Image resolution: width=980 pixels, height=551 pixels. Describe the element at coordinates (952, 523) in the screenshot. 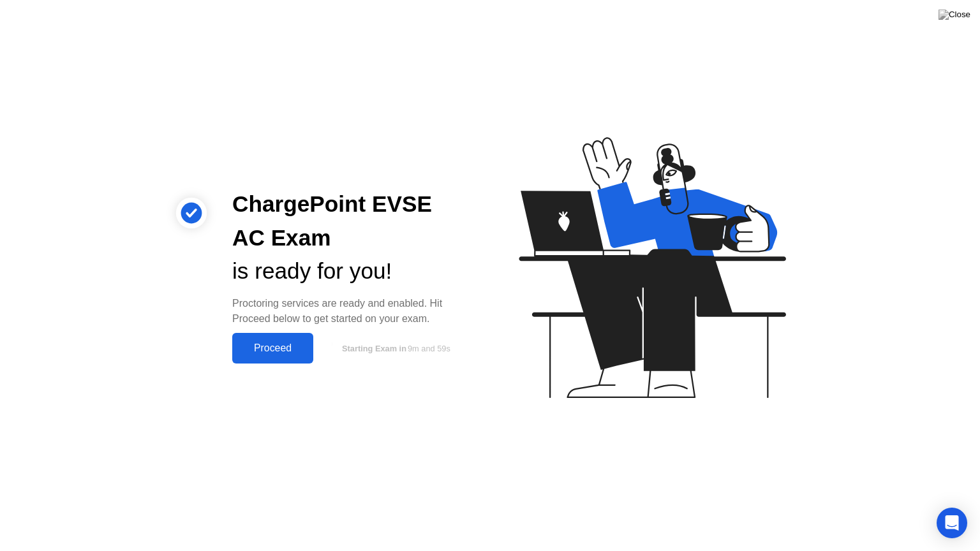

I see `div: Open Intercom Messenger` at that location.